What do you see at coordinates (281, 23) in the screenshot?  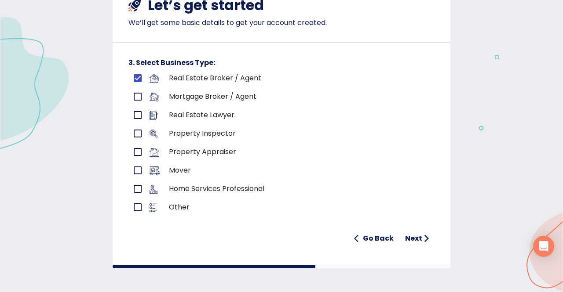 I see `p: We’ll get some basic details to get your account created.` at bounding box center [281, 23].